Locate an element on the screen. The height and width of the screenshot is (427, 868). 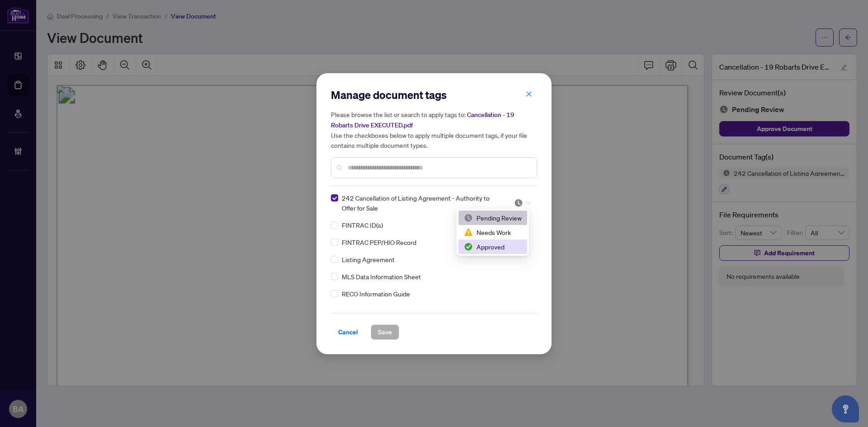
div: Approved is located at coordinates (493, 247).